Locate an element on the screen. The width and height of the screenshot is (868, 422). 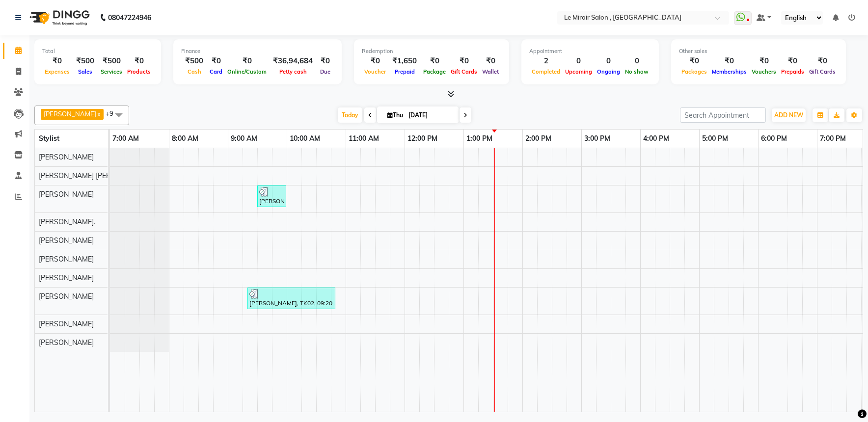
a: 2:00 PM is located at coordinates (538, 138).